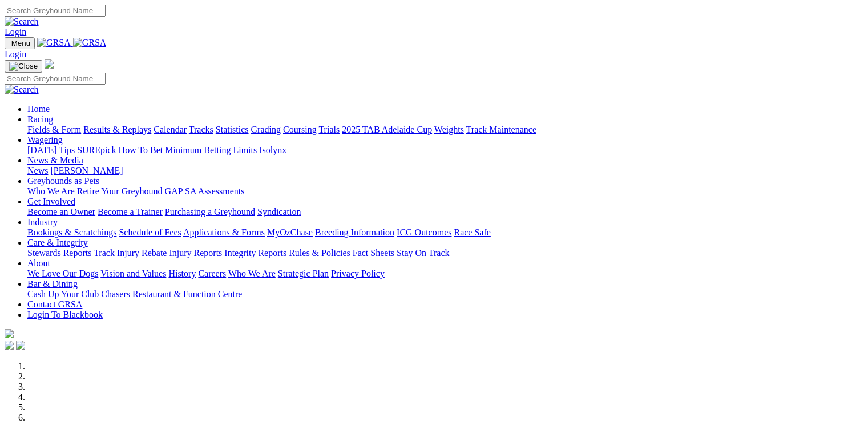  What do you see at coordinates (445, 191) in the screenshot?
I see `div: Greyhounds as Pets` at bounding box center [445, 191].